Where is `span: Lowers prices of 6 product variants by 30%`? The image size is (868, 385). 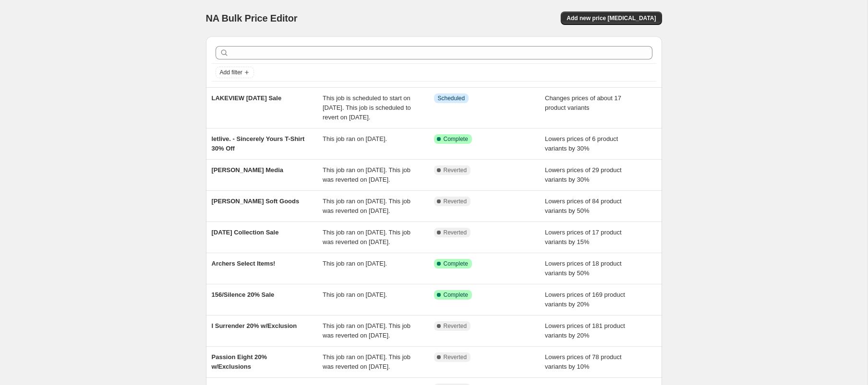
span: Lowers prices of 6 product variants by 30% is located at coordinates (581, 144).